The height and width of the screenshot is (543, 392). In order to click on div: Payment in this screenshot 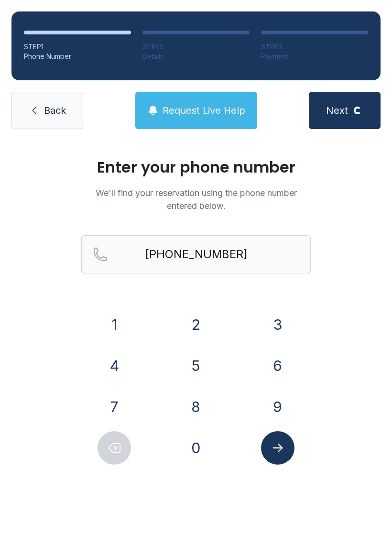, I will do `click(314, 57)`.